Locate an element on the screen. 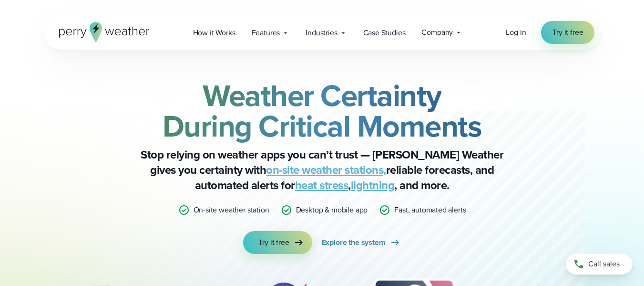 This screenshot has width=644, height=286. a: on-site weather stations, is located at coordinates (326, 170).